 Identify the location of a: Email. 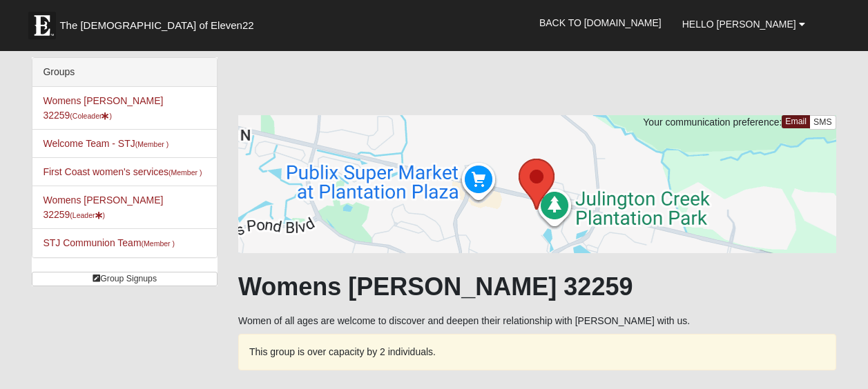
(796, 122).